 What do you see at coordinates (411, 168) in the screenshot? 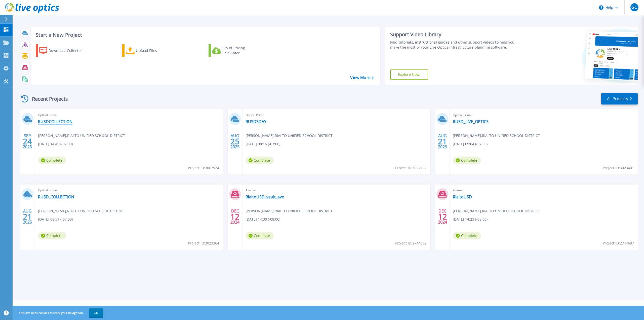
I see `span: Project ID: 3027652` at bounding box center [411, 168].